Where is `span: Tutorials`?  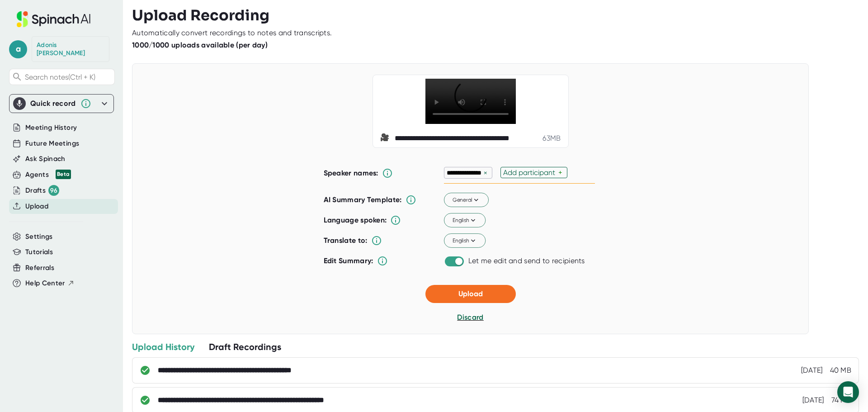 span: Tutorials is located at coordinates (39, 252).